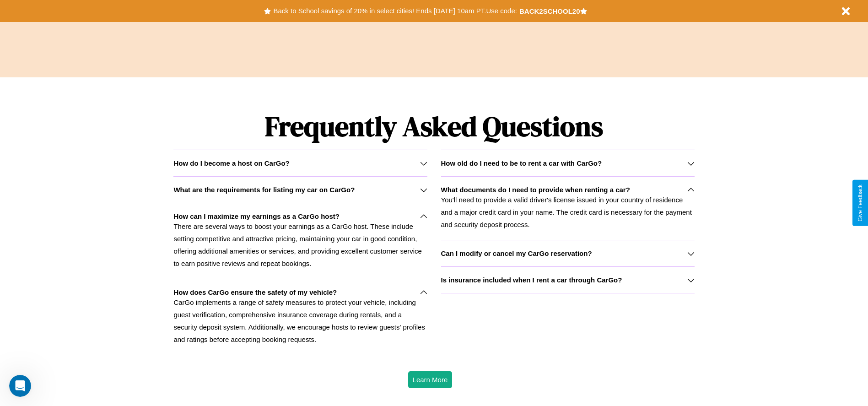 The width and height of the screenshot is (868, 406). What do you see at coordinates (532, 280) in the screenshot?
I see `h3: Is insurance included when I rent a car through CarGo?` at bounding box center [532, 280].